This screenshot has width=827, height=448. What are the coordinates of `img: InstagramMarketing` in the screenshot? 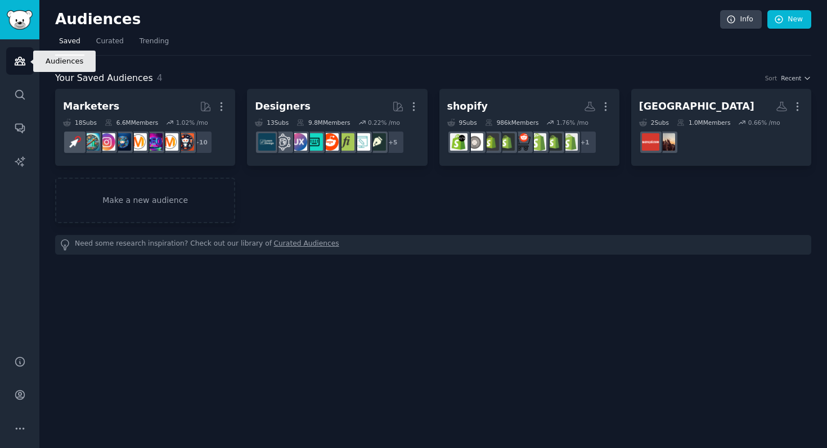 It's located at (106, 142).